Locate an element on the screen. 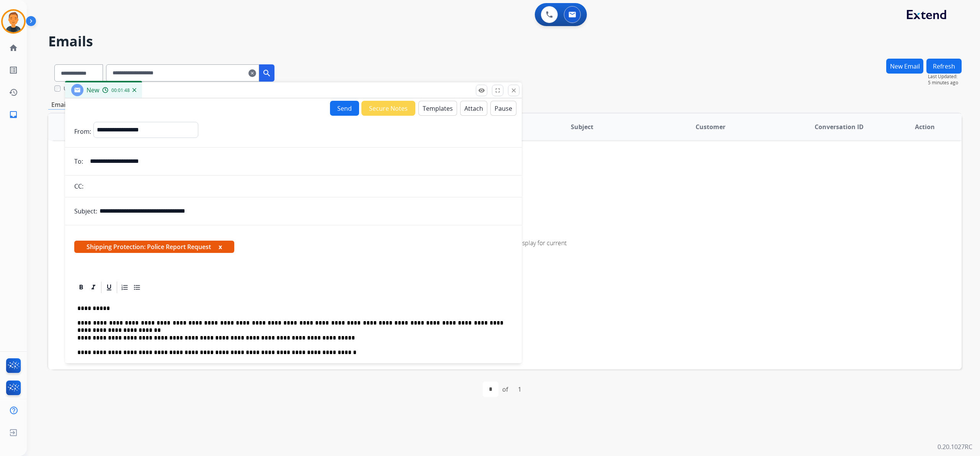 The width and height of the screenshot is (980, 456). button: Secure Notes is located at coordinates (388, 108).